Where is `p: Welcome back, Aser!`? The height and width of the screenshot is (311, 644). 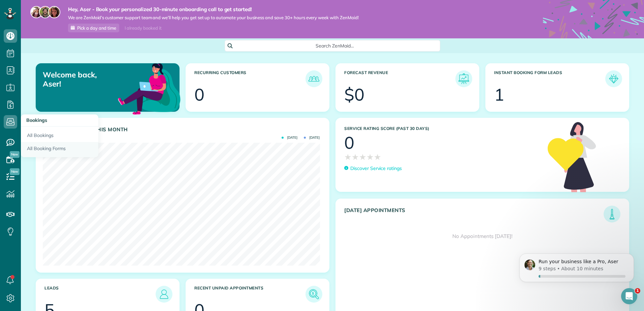 p: Welcome back, Aser! is located at coordinates (88, 79).